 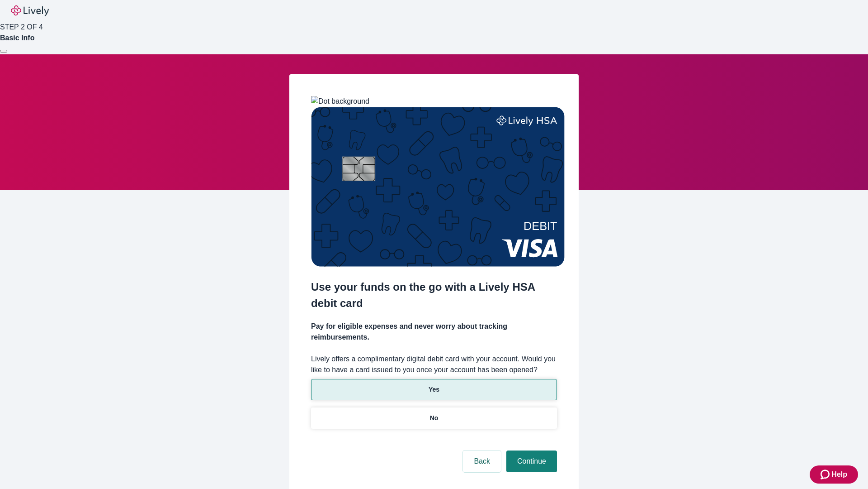 I want to click on button: Yes, so click(x=434, y=389).